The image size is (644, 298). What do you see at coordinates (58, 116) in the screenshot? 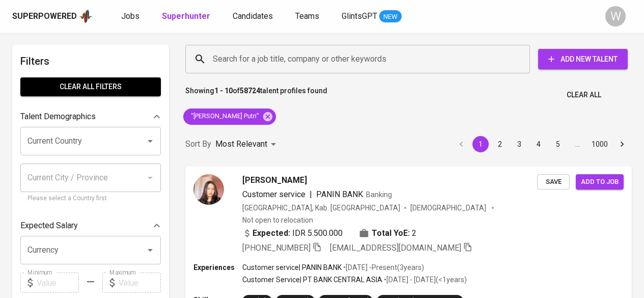
I see `p: Talent Demographics` at bounding box center [58, 116].